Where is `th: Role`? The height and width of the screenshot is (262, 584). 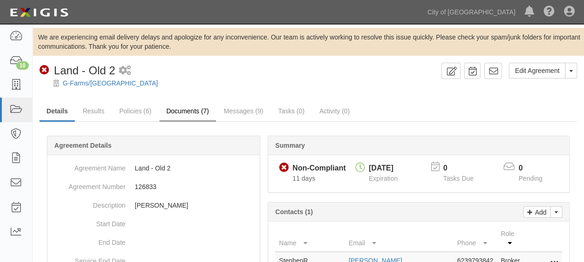
th: Role is located at coordinates (511, 238).